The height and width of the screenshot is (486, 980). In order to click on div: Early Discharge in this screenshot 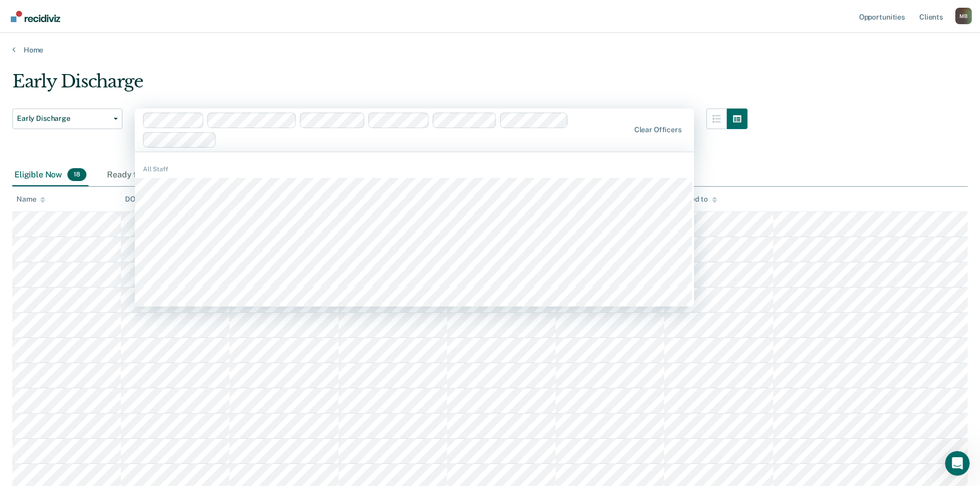, I will do `click(380, 86)`.